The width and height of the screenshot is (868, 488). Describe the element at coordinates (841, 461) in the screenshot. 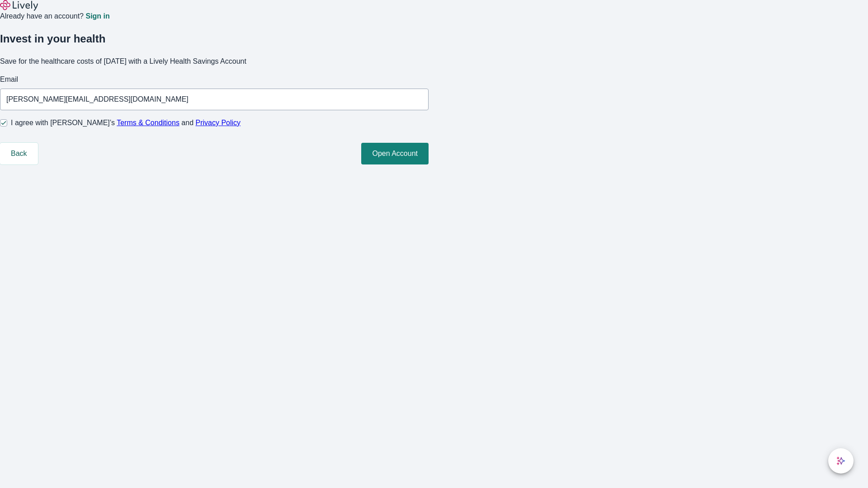

I see `svg: Lively AI Assistant` at that location.